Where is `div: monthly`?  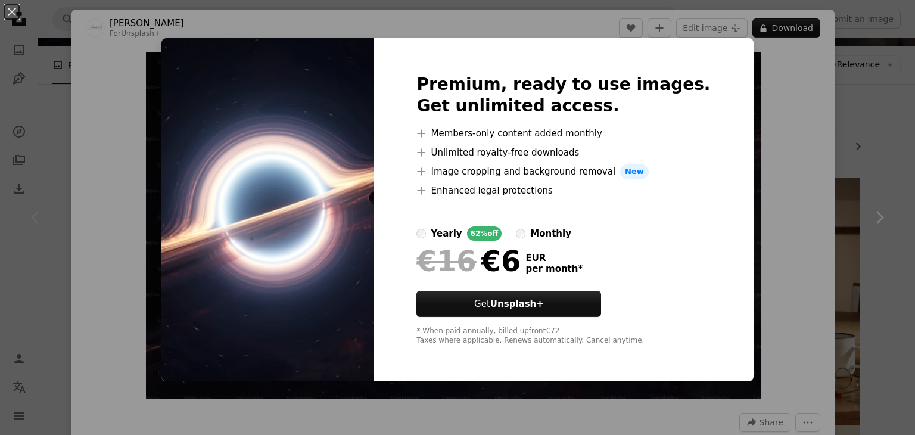
div: monthly is located at coordinates (550, 234).